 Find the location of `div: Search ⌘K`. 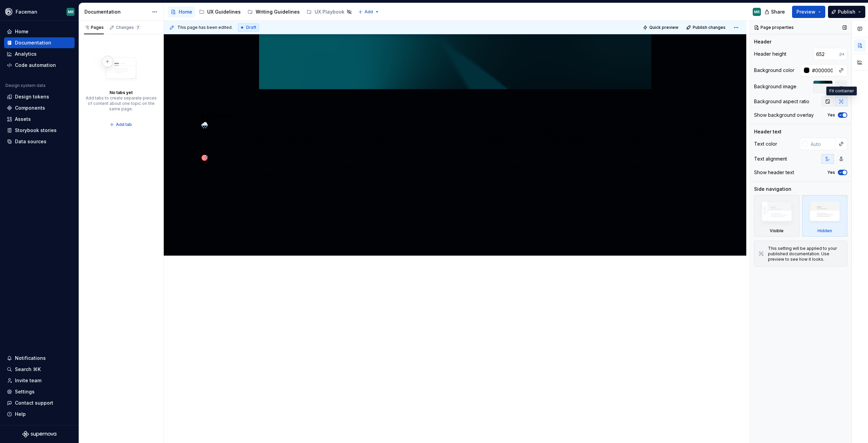

div: Search ⌘K is located at coordinates (27, 369).